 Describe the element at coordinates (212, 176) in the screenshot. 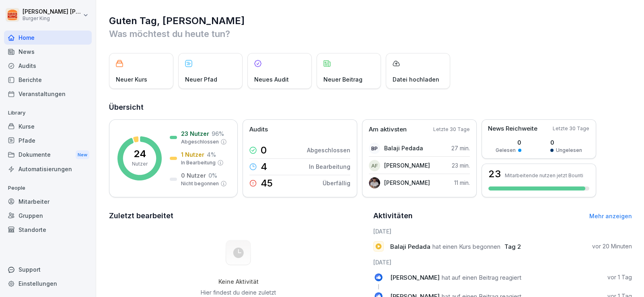

I see `p: 0 %` at that location.